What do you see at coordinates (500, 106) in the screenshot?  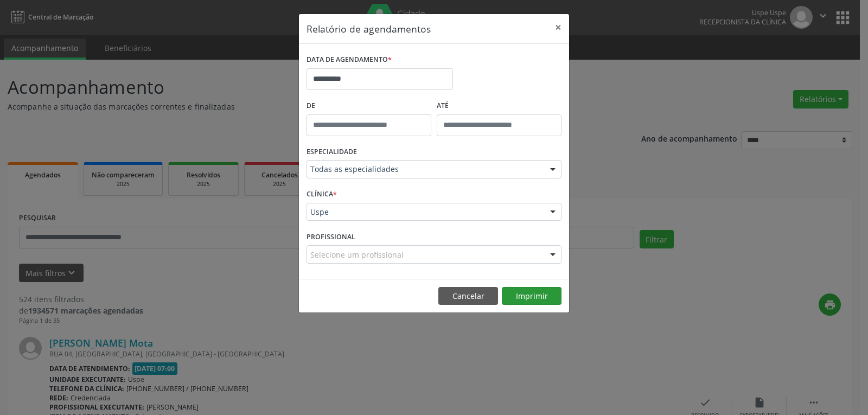 I see `label: ATÉ` at bounding box center [500, 106].